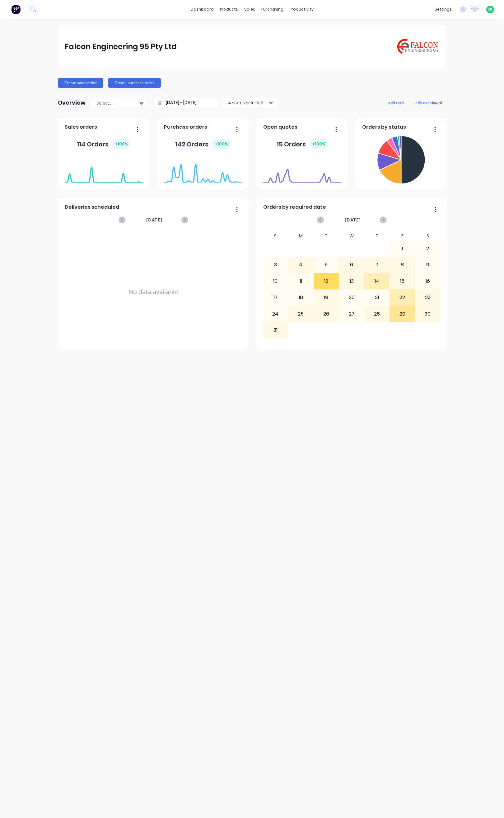 The height and width of the screenshot is (818, 504). Describe the element at coordinates (276, 265) in the screenshot. I see `div: 3` at that location.